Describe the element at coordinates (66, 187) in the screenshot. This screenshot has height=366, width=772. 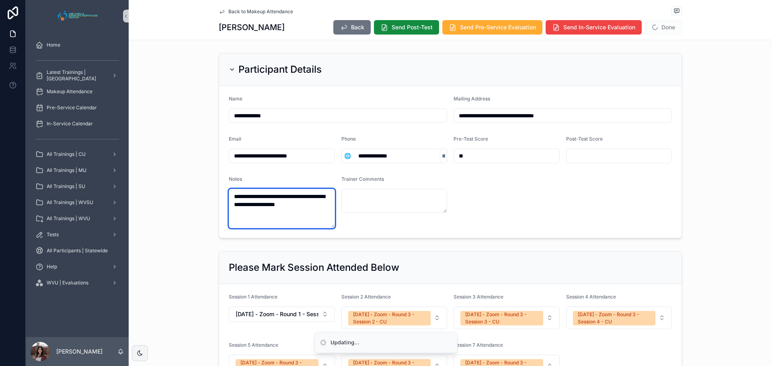
I see `span: All Trainings | SU` at that location.